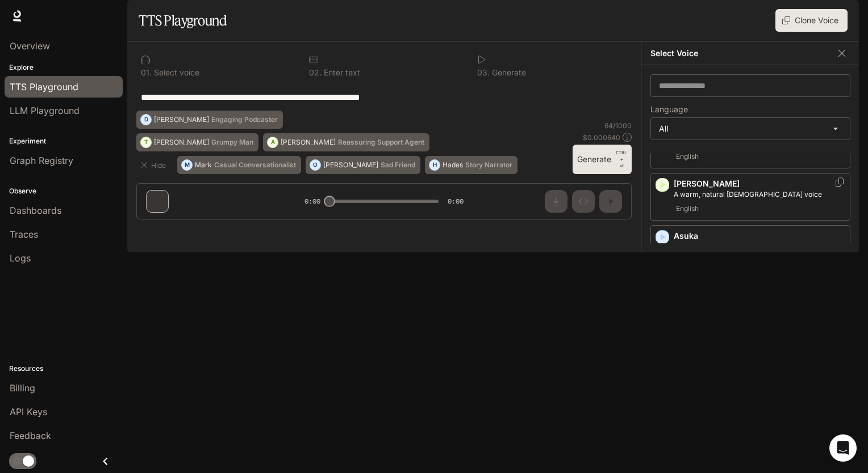 The height and width of the screenshot is (473, 868). Describe the element at coordinates (759, 194) in the screenshot. I see `p: A warm, natural female voice` at that location.